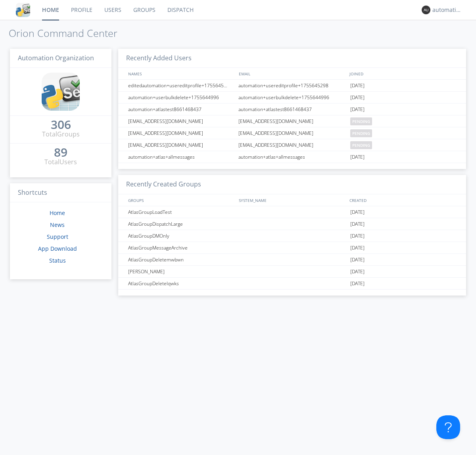 The image size is (476, 455). What do you see at coordinates (292, 58) in the screenshot?
I see `h3: Recently Added Users` at bounding box center [292, 58].